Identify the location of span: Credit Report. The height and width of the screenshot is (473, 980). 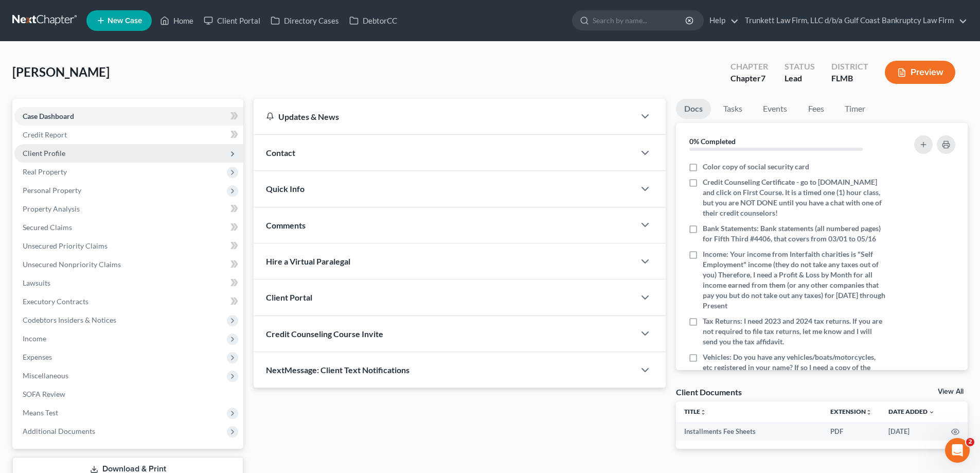
(45, 135).